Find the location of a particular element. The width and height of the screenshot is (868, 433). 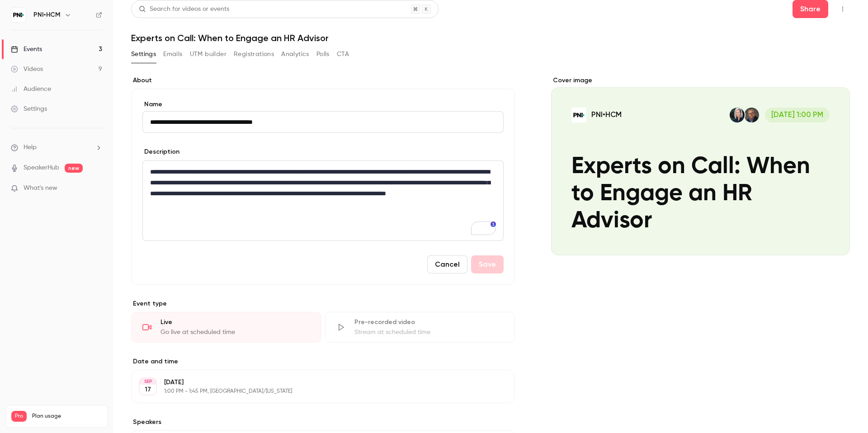

div: Go live at scheduled time is located at coordinates (235, 332).